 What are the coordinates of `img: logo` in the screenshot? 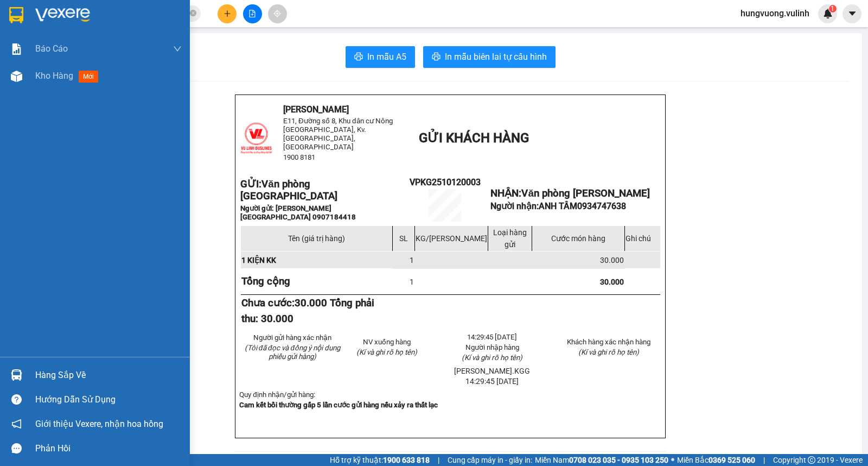 It's located at (256, 138).